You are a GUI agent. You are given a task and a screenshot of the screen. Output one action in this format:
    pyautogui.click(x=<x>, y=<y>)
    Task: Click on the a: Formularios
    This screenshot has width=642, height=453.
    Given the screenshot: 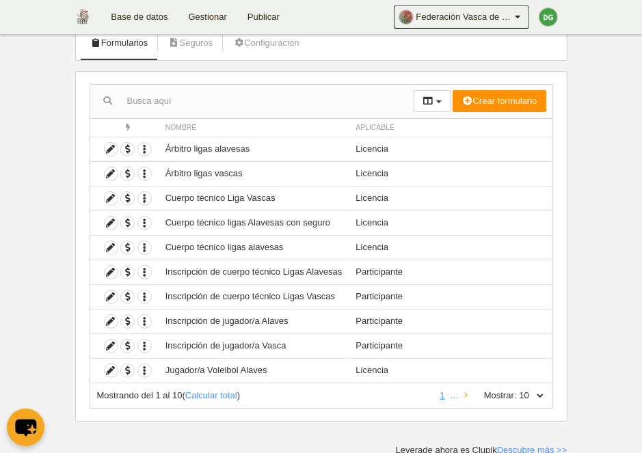 What is the action you would take?
    pyautogui.click(x=119, y=43)
    